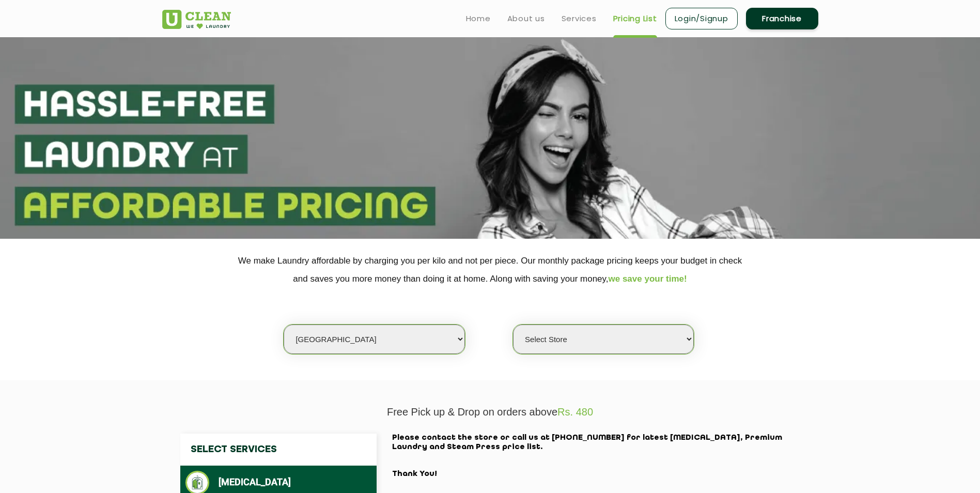 Image resolution: width=980 pixels, height=493 pixels. I want to click on p: Free Pick up & Drop on orders above, so click(490, 411).